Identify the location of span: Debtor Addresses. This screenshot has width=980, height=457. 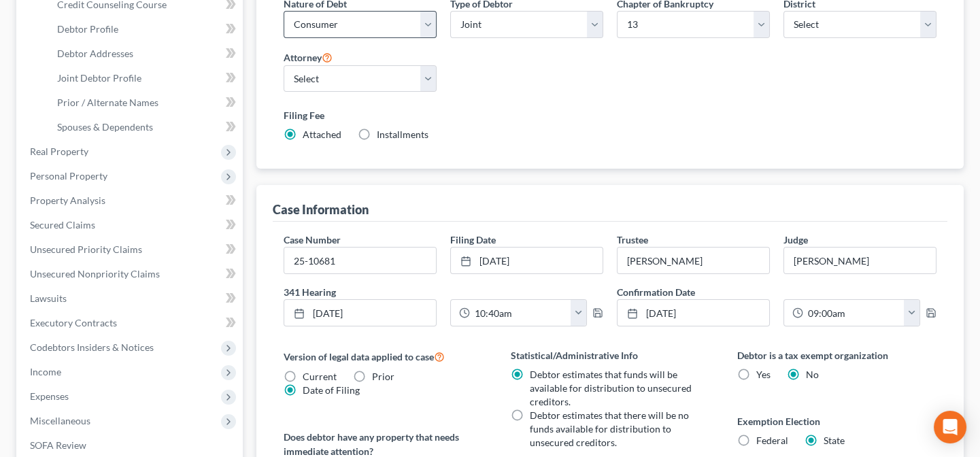
(96, 53).